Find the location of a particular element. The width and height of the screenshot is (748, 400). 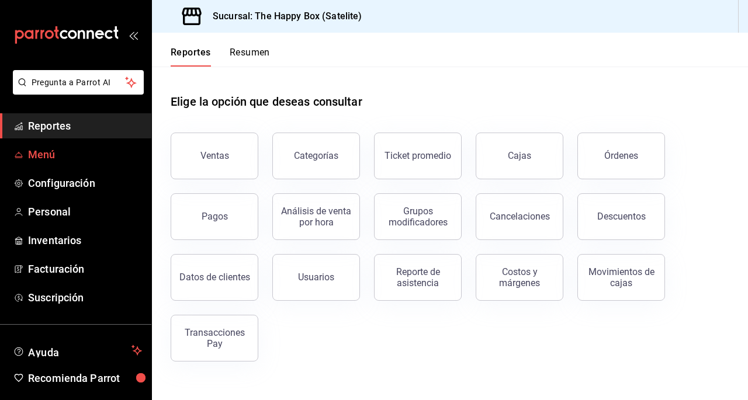

button: Reporte de asistencia is located at coordinates (418, 278).